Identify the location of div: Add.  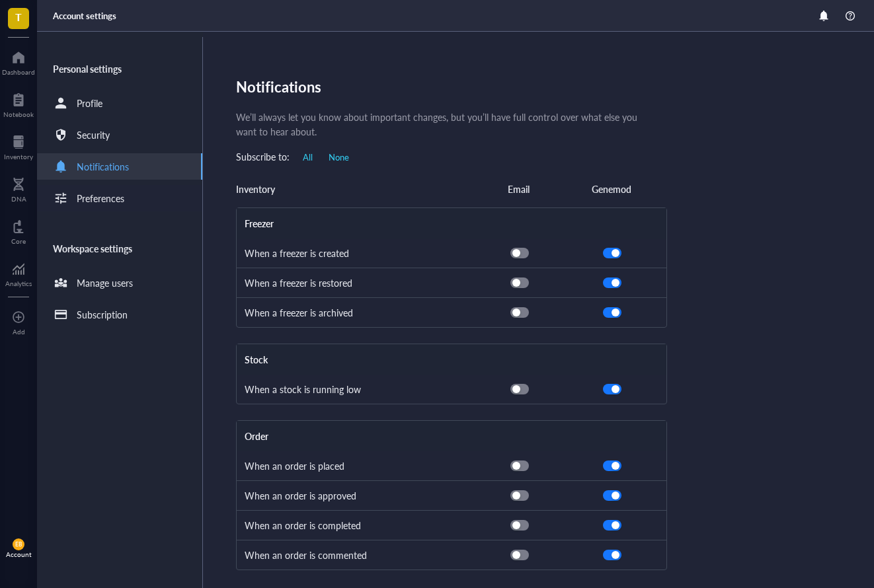
(18, 332).